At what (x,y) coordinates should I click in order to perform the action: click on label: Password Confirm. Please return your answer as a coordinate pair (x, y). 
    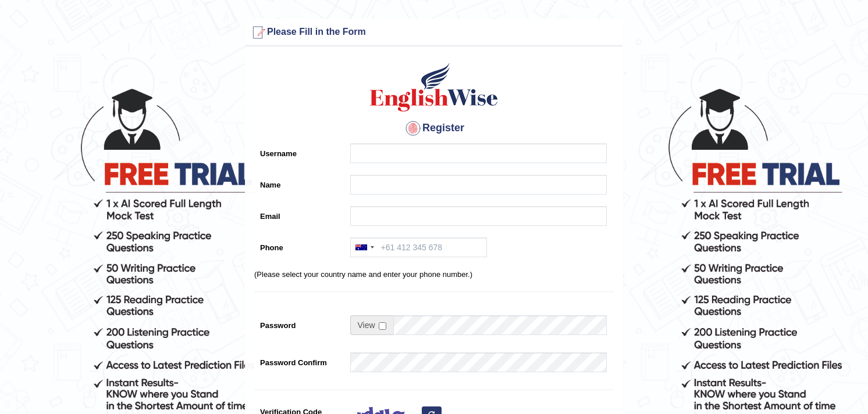
    Looking at the image, I should click on (299, 360).